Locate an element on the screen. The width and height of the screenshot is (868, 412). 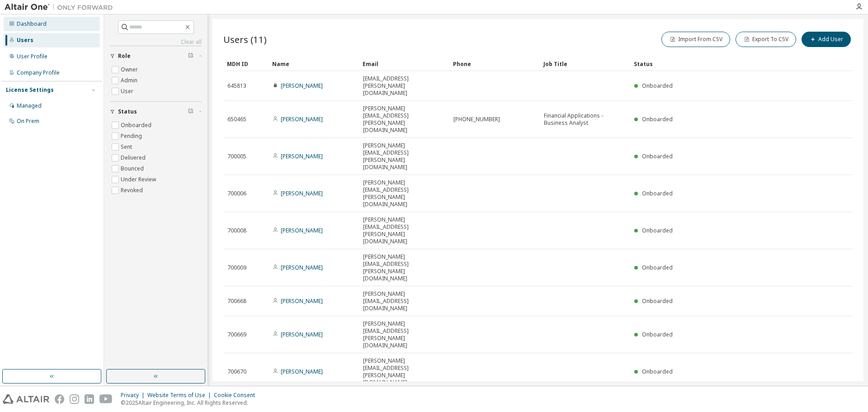
div: User Profile is located at coordinates (32, 57).